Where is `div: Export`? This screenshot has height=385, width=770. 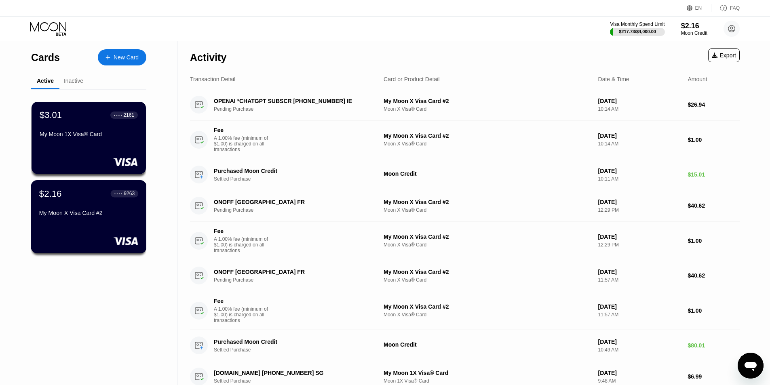
div: Export is located at coordinates (724, 55).